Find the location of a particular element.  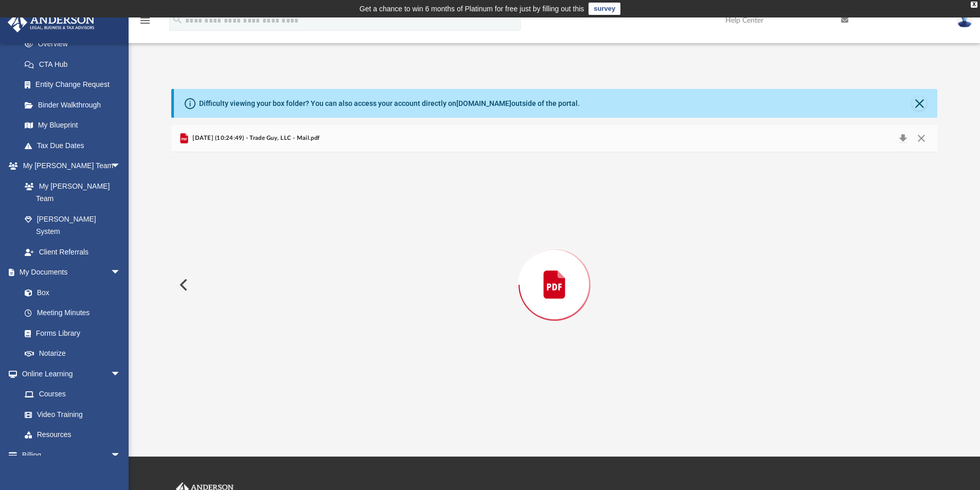

a: Forms Library is located at coordinates (70, 333).